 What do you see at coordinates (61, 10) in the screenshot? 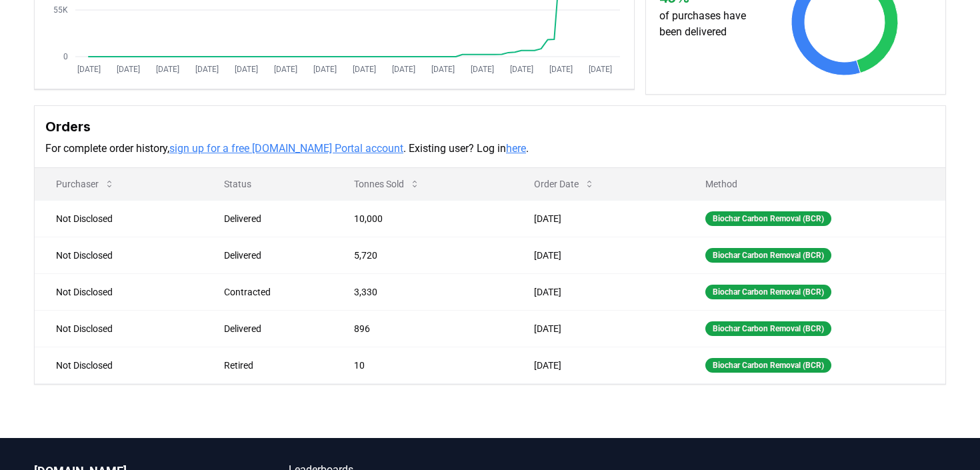
I see `tspan: 55K` at bounding box center [61, 10].